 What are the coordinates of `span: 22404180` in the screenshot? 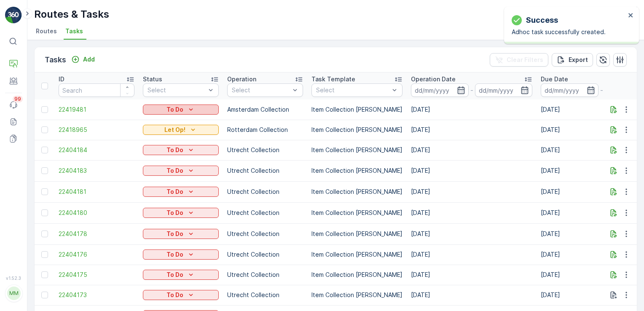 It's located at (97, 213).